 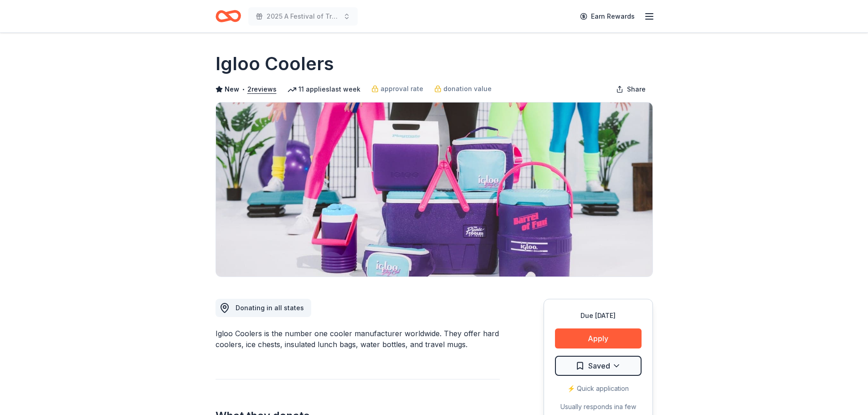 I want to click on span: approval rate, so click(x=402, y=89).